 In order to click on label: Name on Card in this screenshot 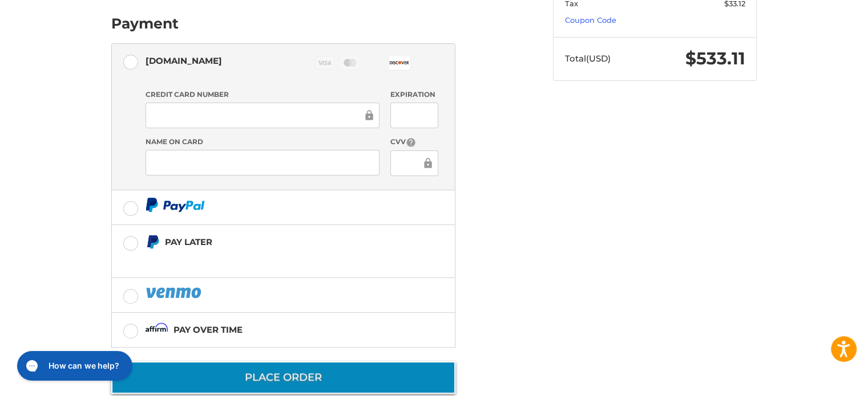, I will do `click(262, 142)`.